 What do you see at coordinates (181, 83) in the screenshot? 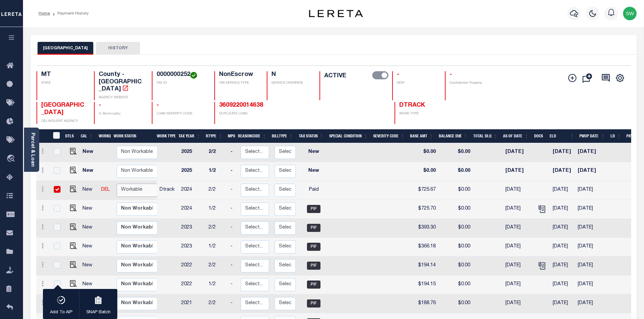
I see `p: TAX ID` at bounding box center [181, 83].